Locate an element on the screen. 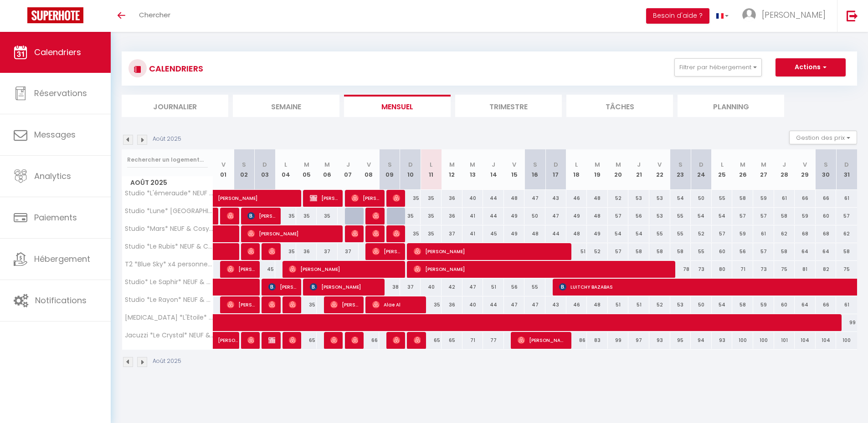 The image size is (868, 423). div: 57 is located at coordinates (743, 216).